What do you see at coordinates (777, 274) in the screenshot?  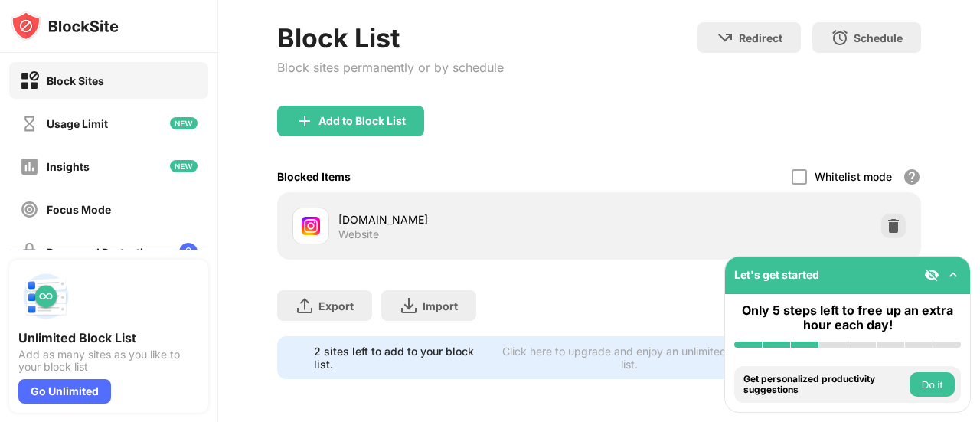 I see `div: Let's get started` at bounding box center [777, 274].